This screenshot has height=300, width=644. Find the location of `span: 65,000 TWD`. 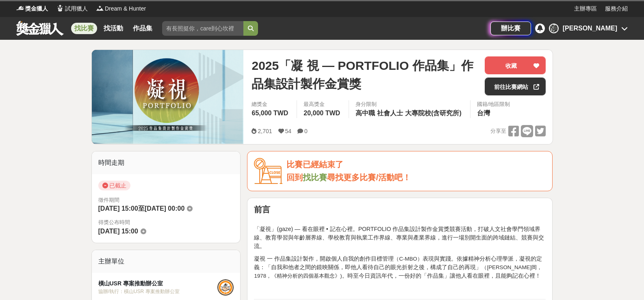

span: 65,000 TWD is located at coordinates (270, 113).